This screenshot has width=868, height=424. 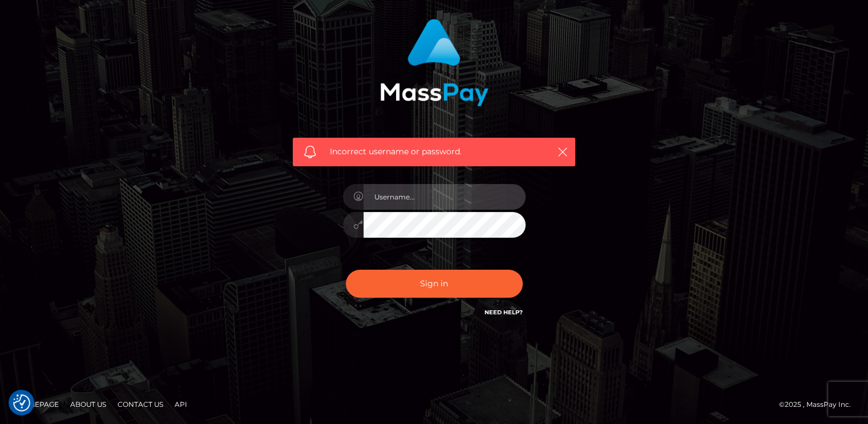 I want to click on button: Sign in, so click(x=435, y=283).